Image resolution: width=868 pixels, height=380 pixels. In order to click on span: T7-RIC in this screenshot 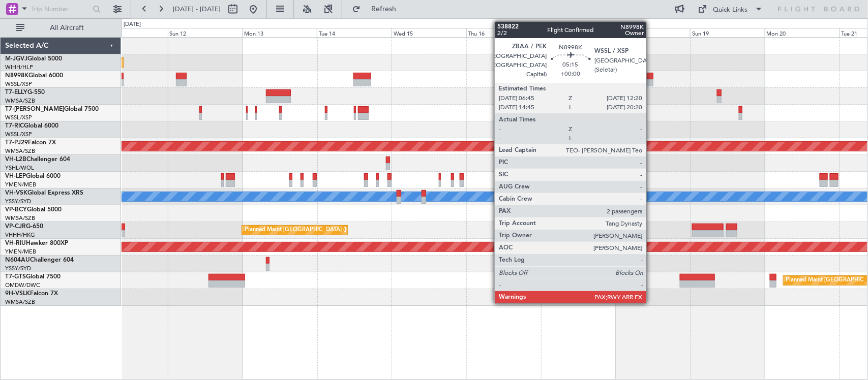, I will do `click(15, 126)`.